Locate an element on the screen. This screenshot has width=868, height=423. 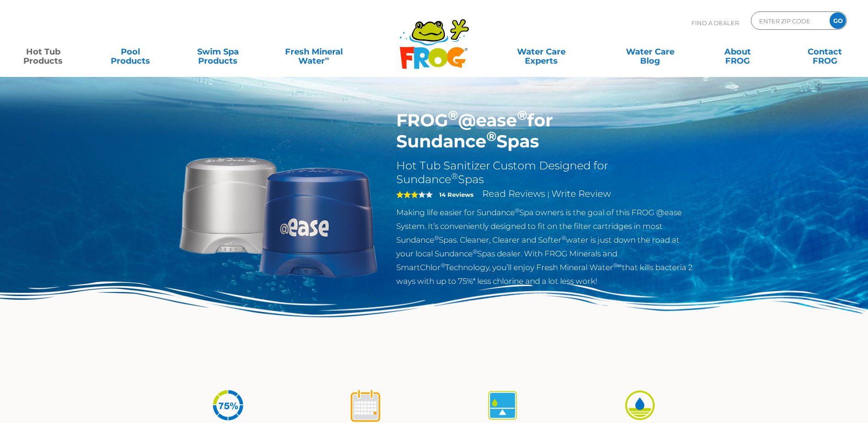
p: Making life easier for Sundance Spa owners is the goal of this FROG @ease System. It’s convenient... is located at coordinates (545, 247).